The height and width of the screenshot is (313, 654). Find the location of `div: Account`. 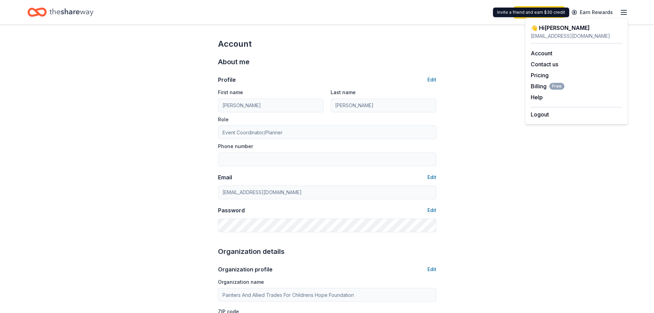

div: Account is located at coordinates (327, 44).